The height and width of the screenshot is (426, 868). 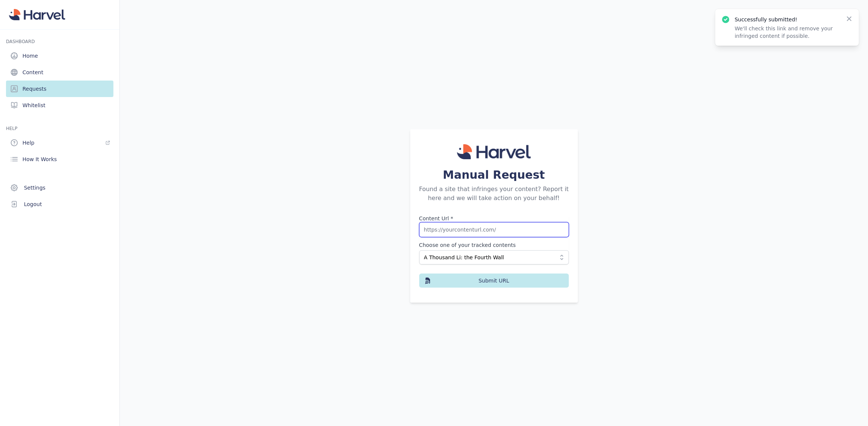 I want to click on a: How It Works, so click(x=59, y=159).